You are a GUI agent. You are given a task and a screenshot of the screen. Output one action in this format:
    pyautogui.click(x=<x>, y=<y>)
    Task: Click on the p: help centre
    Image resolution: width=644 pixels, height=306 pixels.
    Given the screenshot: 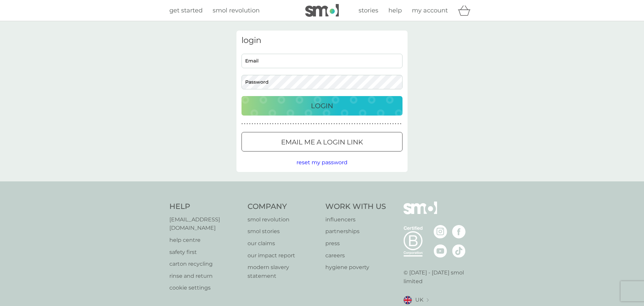 What is the action you would take?
    pyautogui.click(x=205, y=240)
    